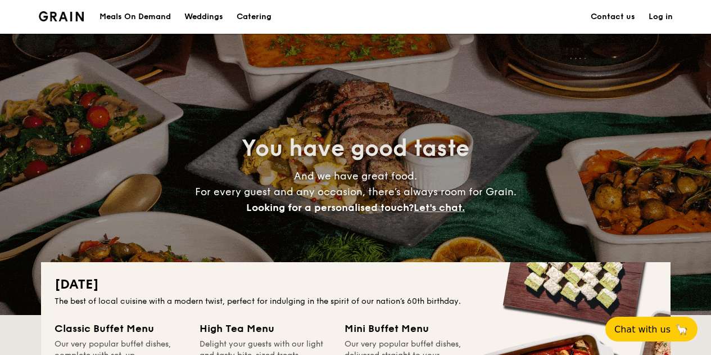  What do you see at coordinates (410, 328) in the screenshot?
I see `div: Mini Buffet Menu` at bounding box center [410, 328].